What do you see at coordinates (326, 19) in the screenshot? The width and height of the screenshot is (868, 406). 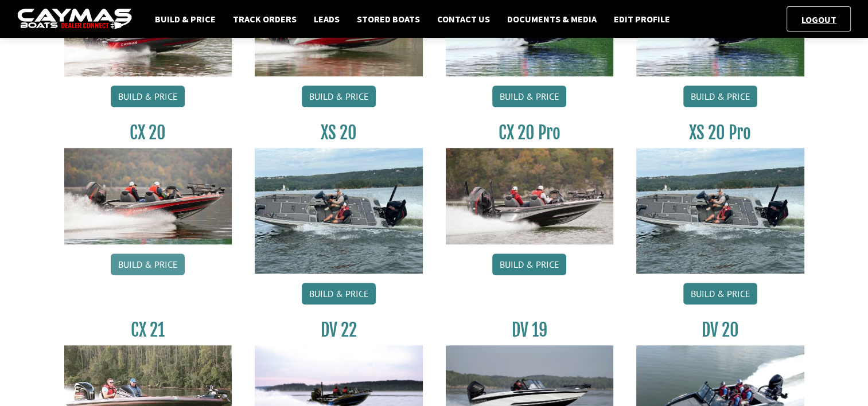 I see `a: Leads` at bounding box center [326, 19].